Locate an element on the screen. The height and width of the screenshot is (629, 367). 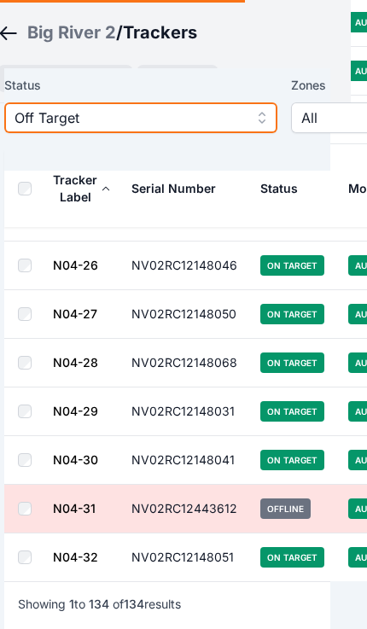
div: Big River 2 is located at coordinates (72, 32).